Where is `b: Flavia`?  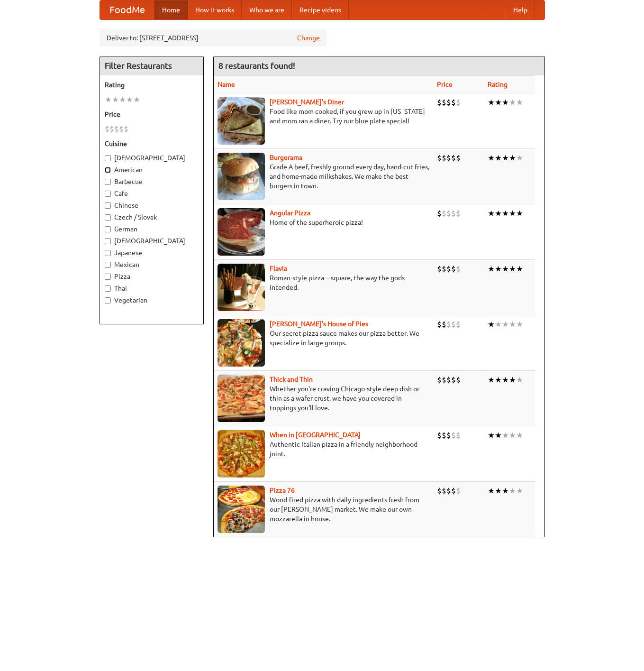 b: Flavia is located at coordinates (278, 269).